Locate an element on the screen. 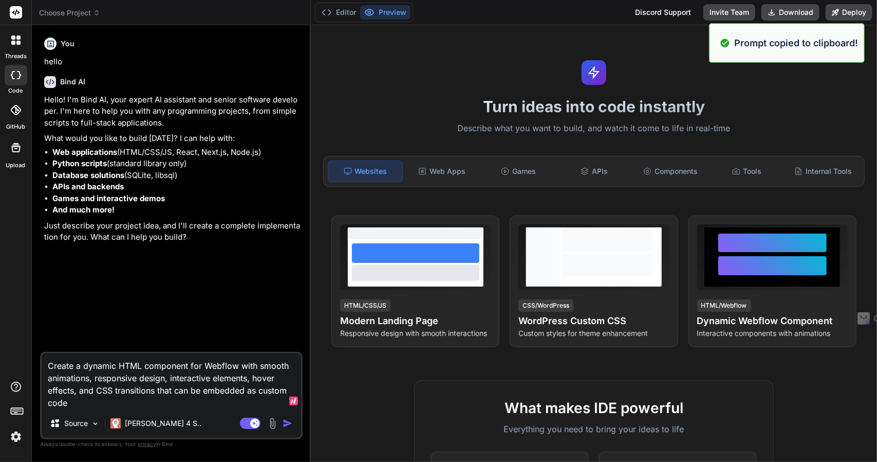 The image size is (877, 462). p: Prompt copied to clipboard! is located at coordinates (796, 43).